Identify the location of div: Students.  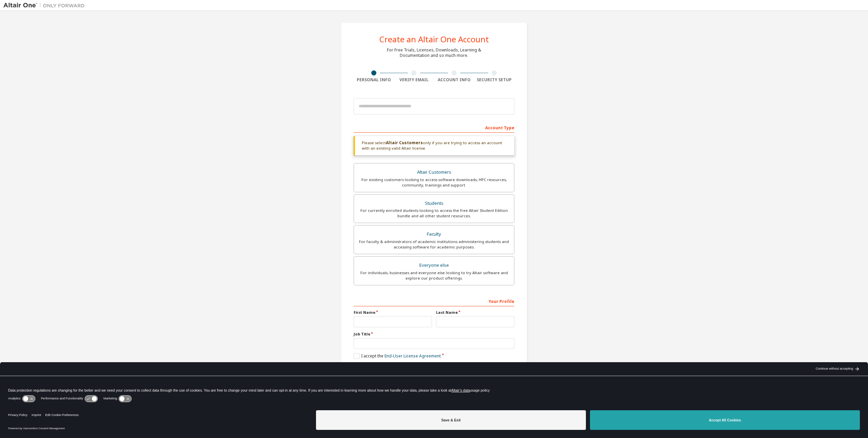
(434, 203).